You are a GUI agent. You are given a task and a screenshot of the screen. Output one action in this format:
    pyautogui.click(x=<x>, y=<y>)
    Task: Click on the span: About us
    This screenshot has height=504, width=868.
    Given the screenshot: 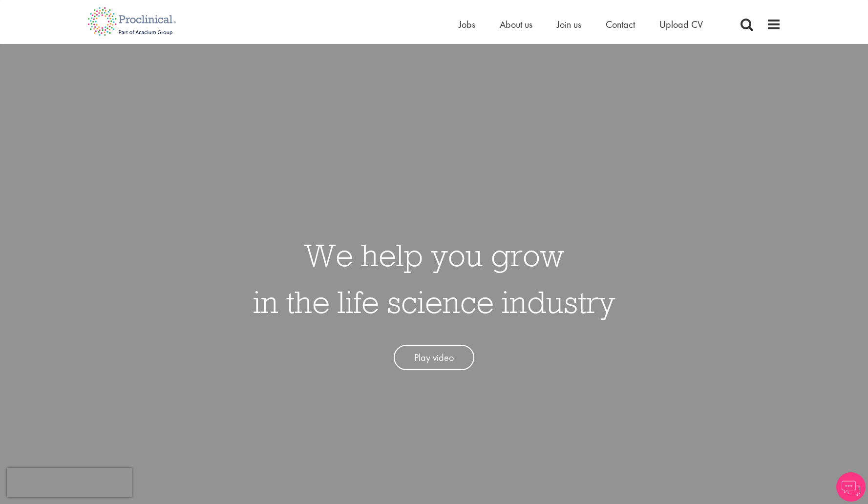 What is the action you would take?
    pyautogui.click(x=516, y=25)
    